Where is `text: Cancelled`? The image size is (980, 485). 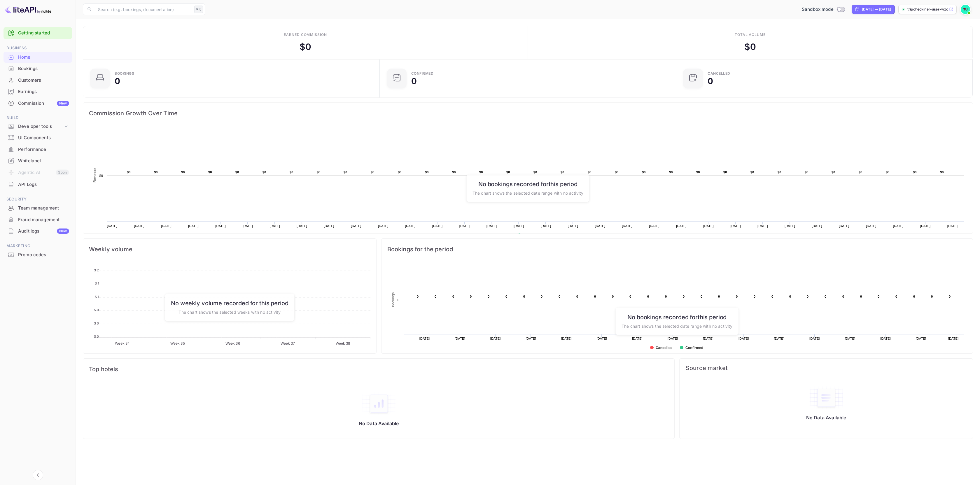 text: Cancelled is located at coordinates (664, 348).